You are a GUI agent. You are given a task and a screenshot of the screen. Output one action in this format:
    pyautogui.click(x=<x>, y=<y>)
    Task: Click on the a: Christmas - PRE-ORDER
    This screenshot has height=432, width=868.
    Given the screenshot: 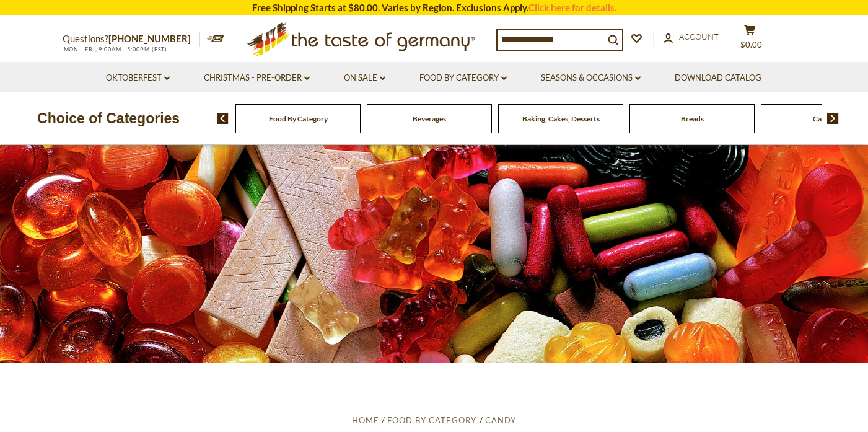 What is the action you would take?
    pyautogui.click(x=256, y=78)
    